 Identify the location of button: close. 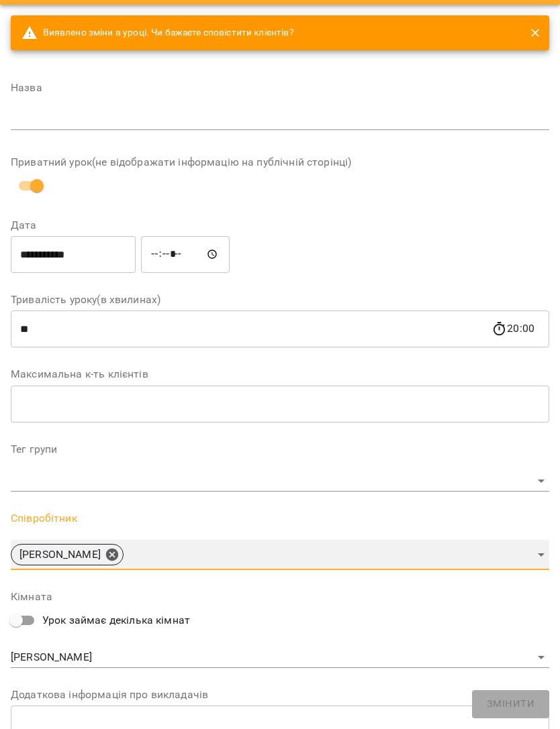
(535, 33).